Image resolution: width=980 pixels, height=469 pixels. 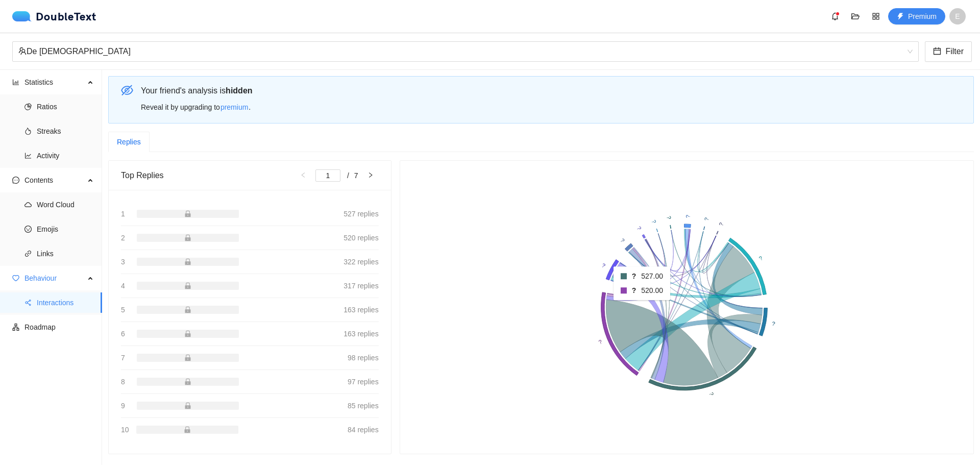 What do you see at coordinates (955, 51) in the screenshot?
I see `span: Filter` at bounding box center [955, 51].